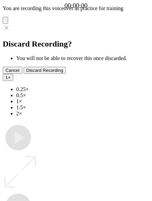 This screenshot has height=201, width=152. I want to click on li: 1.5×, so click(83, 108).